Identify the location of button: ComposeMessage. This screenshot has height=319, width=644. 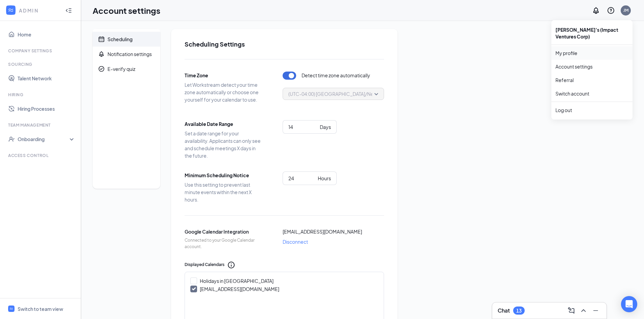
(571, 311).